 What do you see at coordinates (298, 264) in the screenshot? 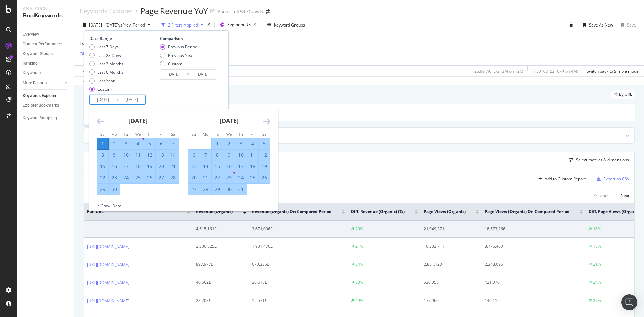
I see `div: 670,335£` at bounding box center [298, 264].